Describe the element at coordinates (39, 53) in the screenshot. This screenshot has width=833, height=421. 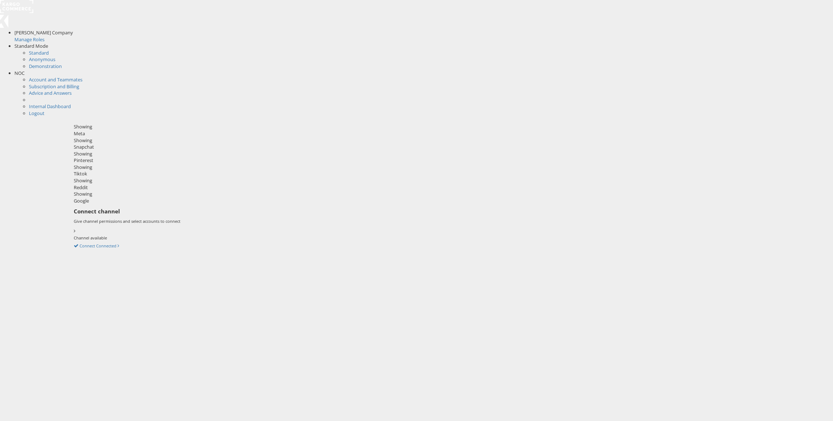
I see `a: Standard` at that location.